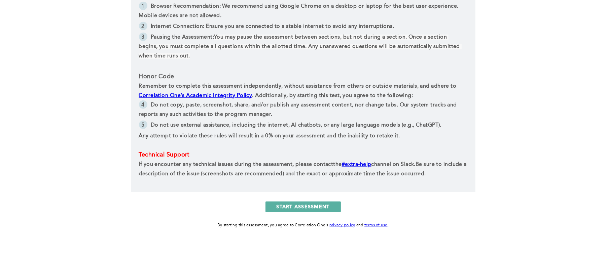 This screenshot has height=268, width=606. I want to click on span: . Additionally, by starting this test, you agree to the following:, so click(332, 96).